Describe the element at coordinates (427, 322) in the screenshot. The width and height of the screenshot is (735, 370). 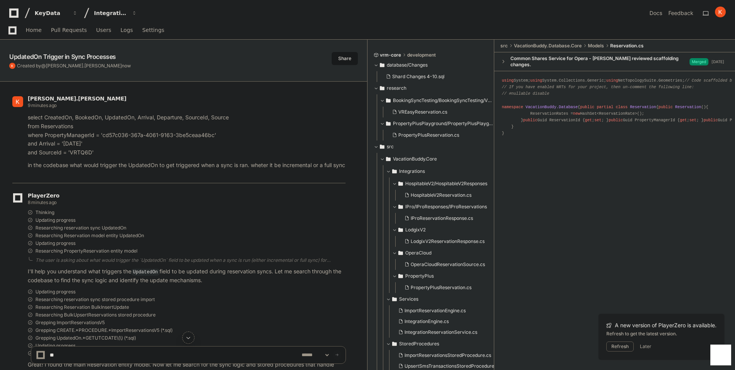
I see `span: IntegrationEngine.cs` at that location.